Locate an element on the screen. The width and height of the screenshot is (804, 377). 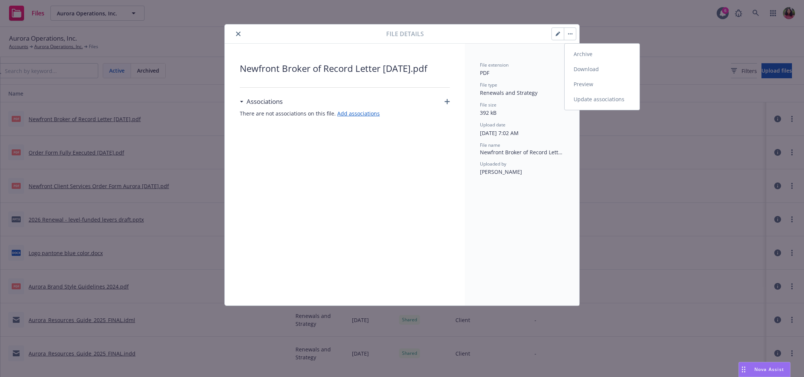
h3: Associations is located at coordinates (265, 102).